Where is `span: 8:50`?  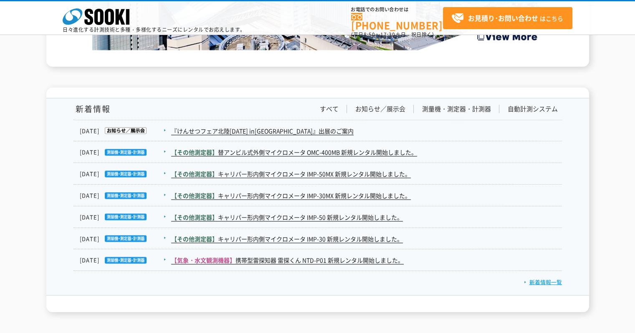 span: 8:50 is located at coordinates (369, 35).